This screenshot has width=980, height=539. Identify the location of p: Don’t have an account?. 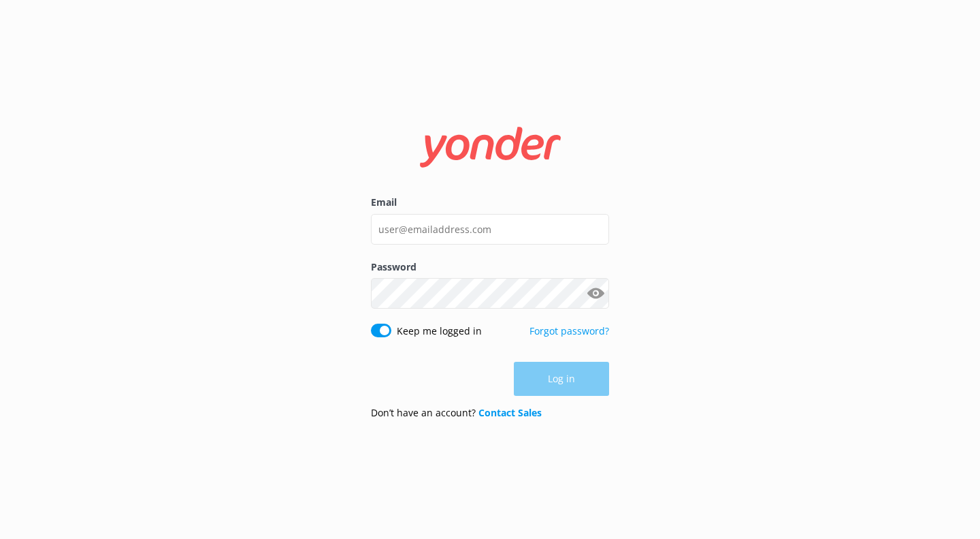
(456, 413).